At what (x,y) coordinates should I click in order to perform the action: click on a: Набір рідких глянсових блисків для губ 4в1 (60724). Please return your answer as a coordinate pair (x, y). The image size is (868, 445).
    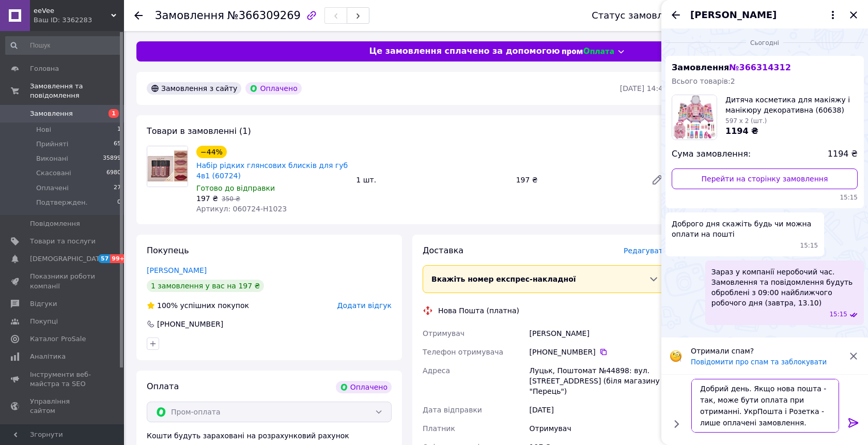
    Looking at the image, I should click on (271, 171).